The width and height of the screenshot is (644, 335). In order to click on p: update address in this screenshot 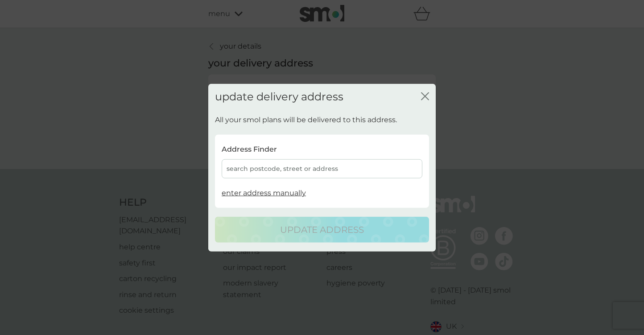, I will do `click(322, 230)`.